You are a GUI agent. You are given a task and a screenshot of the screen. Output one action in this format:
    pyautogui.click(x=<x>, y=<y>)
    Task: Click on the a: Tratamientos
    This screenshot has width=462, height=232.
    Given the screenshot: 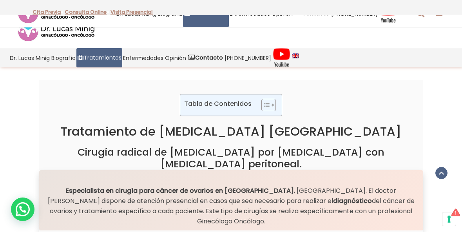 What is the action you would take?
    pyautogui.click(x=99, y=58)
    